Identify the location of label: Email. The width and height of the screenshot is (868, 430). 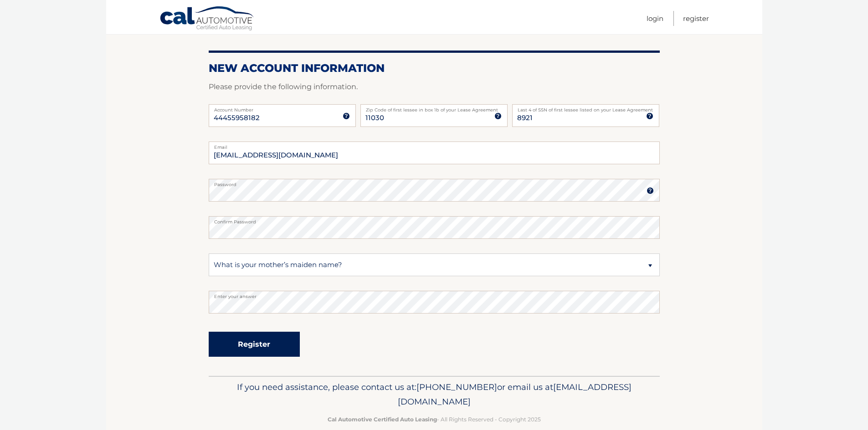
(434, 145).